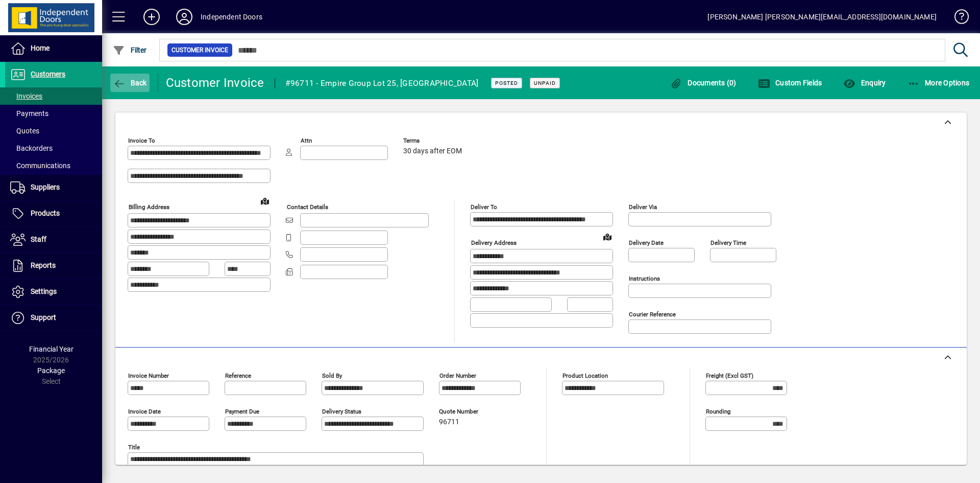  Describe the element at coordinates (184, 17) in the screenshot. I see `button: Profile` at that location.